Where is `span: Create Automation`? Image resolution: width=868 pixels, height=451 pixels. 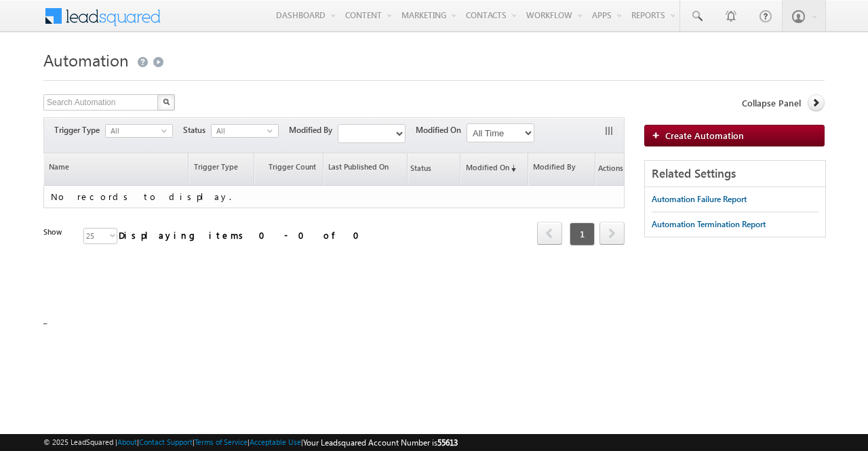 span: Create Automation is located at coordinates (705, 135).